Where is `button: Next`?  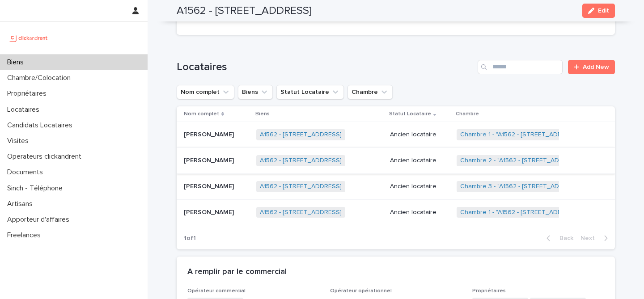 button: Next is located at coordinates (595, 238).